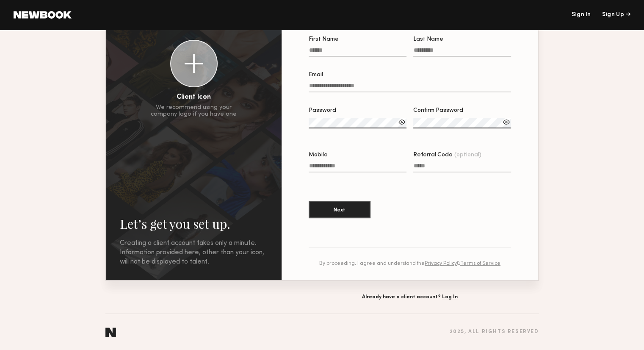 This screenshot has width=644, height=350. I want to click on input: Email, so click(410, 87).